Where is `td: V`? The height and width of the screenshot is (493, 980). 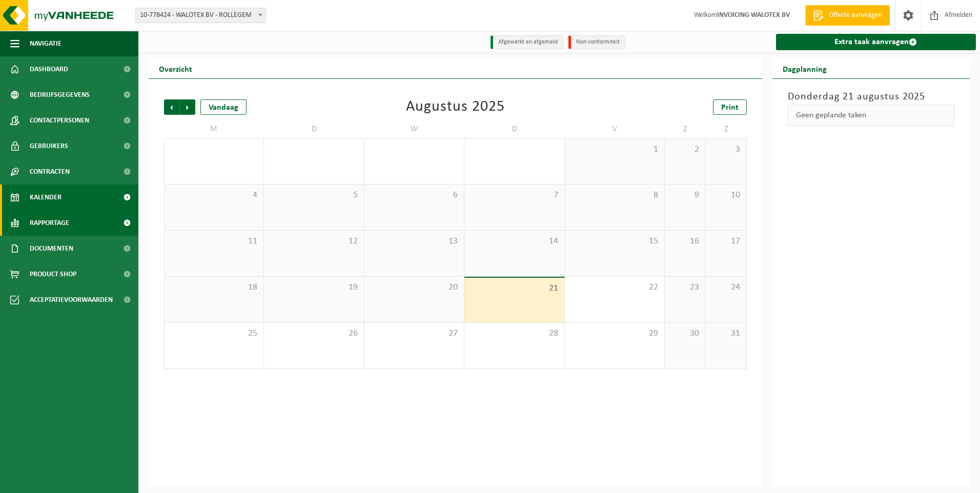
td: V is located at coordinates (615, 129).